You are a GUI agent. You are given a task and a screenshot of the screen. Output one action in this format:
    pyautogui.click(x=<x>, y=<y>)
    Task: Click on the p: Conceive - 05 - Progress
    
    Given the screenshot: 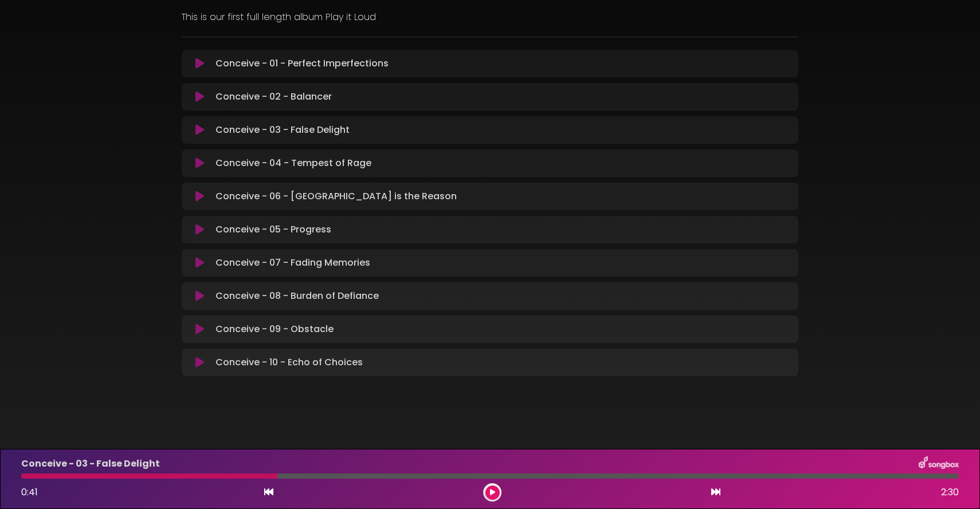 What is the action you would take?
    pyautogui.click(x=273, y=230)
    